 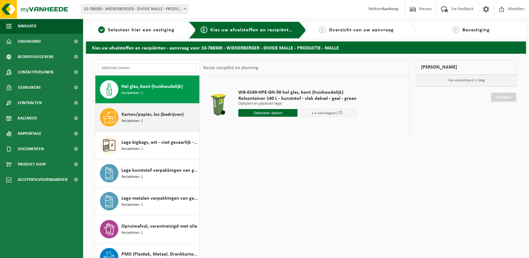 I want to click on span: 3, so click(x=322, y=30).